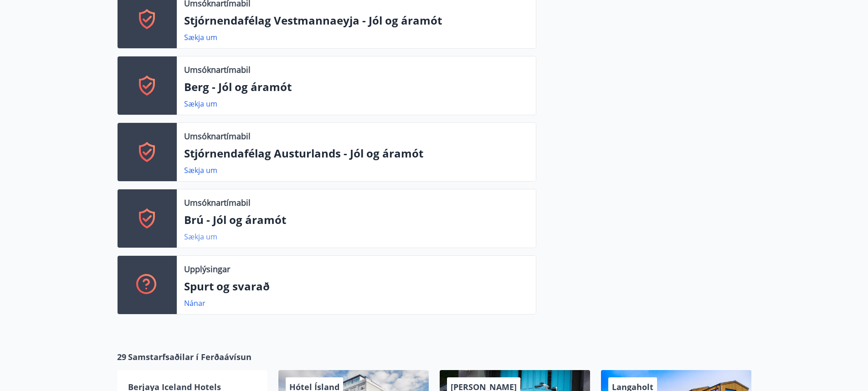 Image resolution: width=868 pixels, height=391 pixels. What do you see at coordinates (122, 357) in the screenshot?
I see `span: 29` at bounding box center [122, 357].